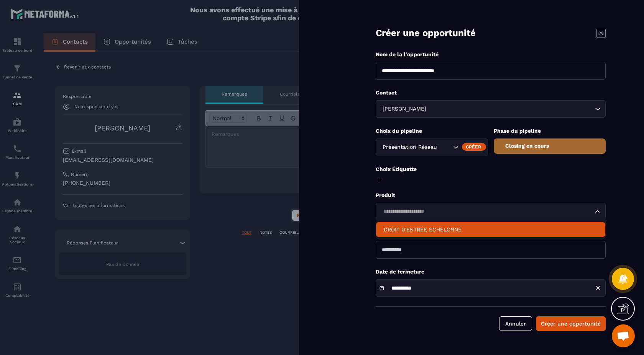 The image size is (644, 355). What do you see at coordinates (432, 131) in the screenshot?
I see `p: Choix du pipeline` at bounding box center [432, 131].